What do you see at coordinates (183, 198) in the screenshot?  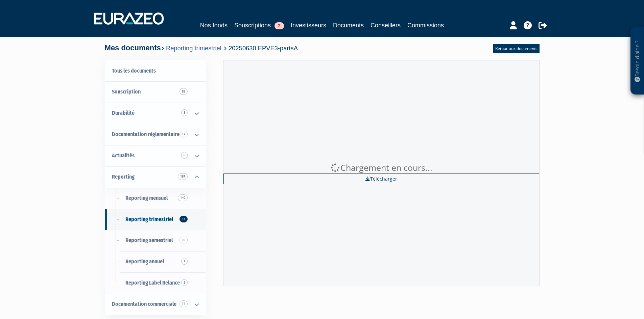 I see `span: 140` at bounding box center [183, 198].